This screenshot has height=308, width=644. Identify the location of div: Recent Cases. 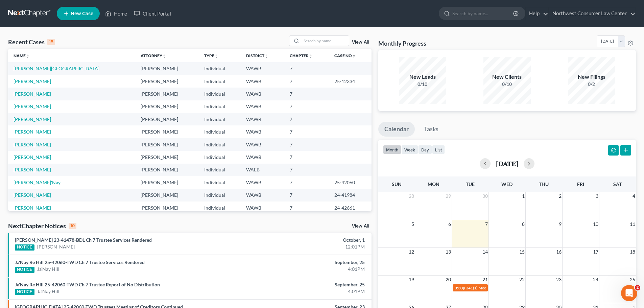
(31, 42).